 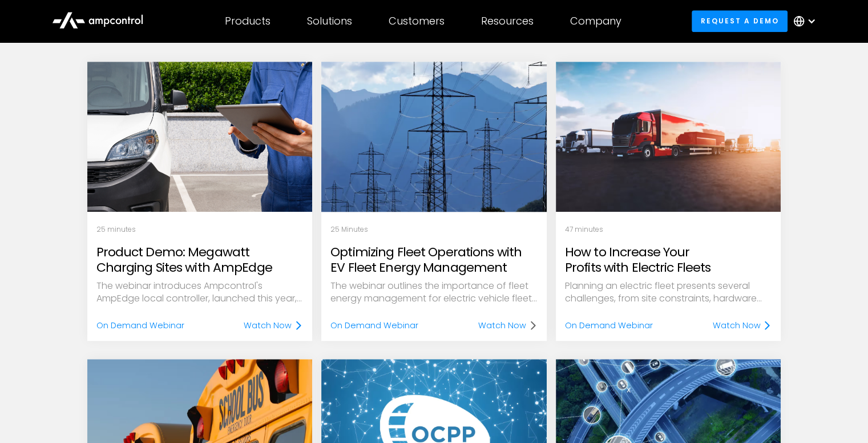 I want to click on div: Solutions, so click(x=329, y=21).